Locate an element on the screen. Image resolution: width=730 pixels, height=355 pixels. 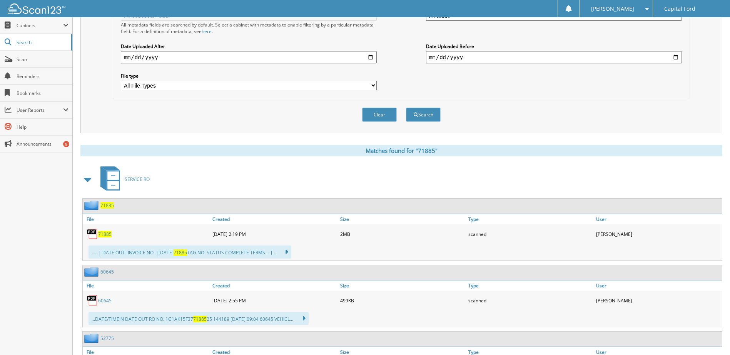
span: User Reports is located at coordinates (40, 110).